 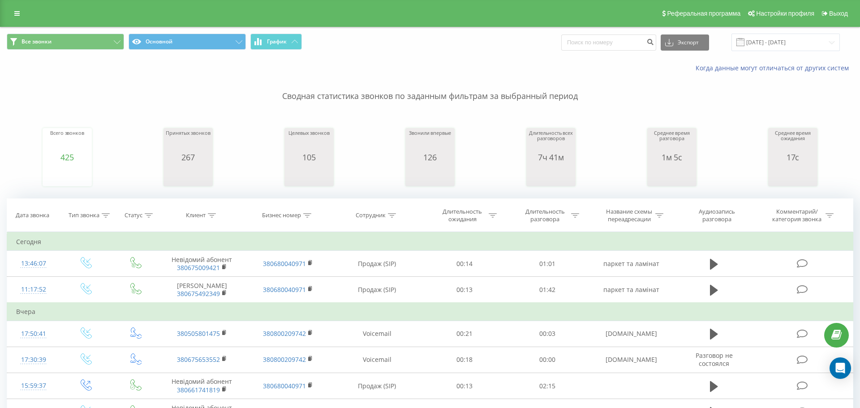 What do you see at coordinates (840, 368) in the screenshot?
I see `div: Open Intercom Messenger` at bounding box center [840, 368].